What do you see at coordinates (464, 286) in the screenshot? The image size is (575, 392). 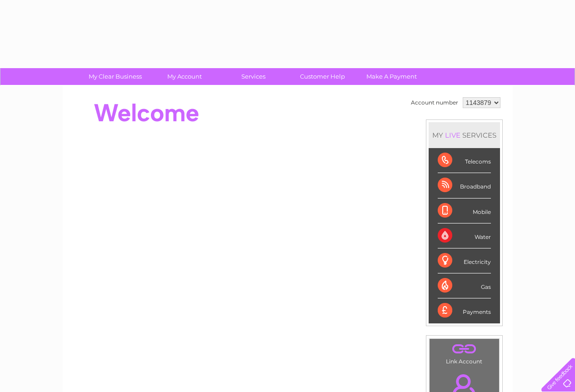 I see `div: Gas` at bounding box center [464, 286].